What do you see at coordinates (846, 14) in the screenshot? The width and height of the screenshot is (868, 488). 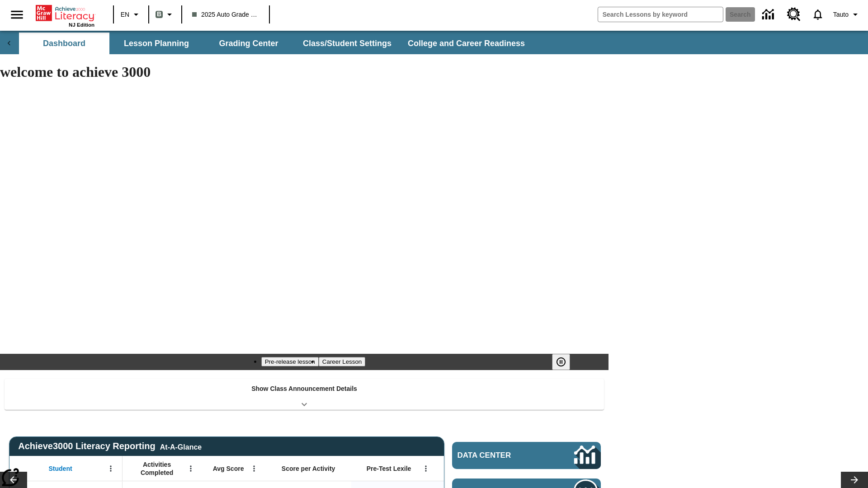 I see `button: Profile/Settings` at bounding box center [846, 14].